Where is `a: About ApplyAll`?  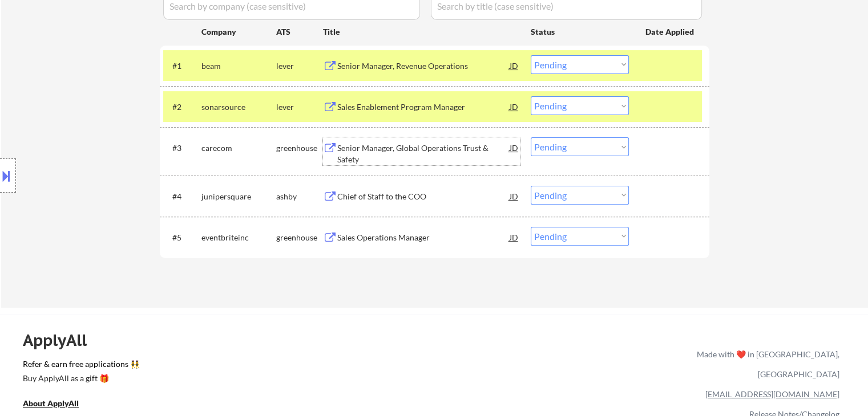
a: About ApplyAll is located at coordinates (59, 404).